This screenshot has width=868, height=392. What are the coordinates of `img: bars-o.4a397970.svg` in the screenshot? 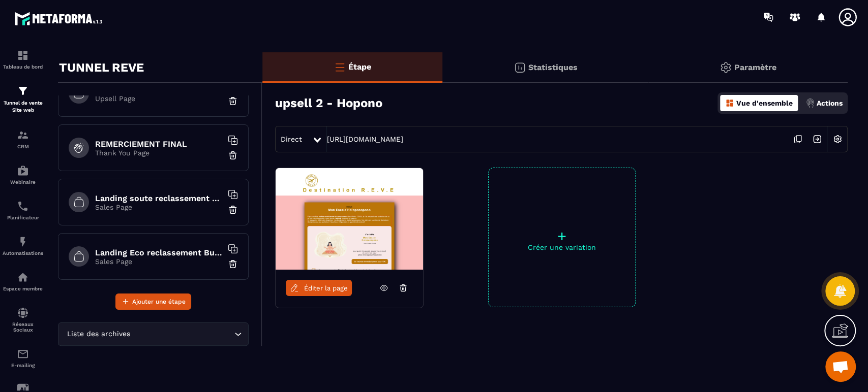 It's located at (340, 67).